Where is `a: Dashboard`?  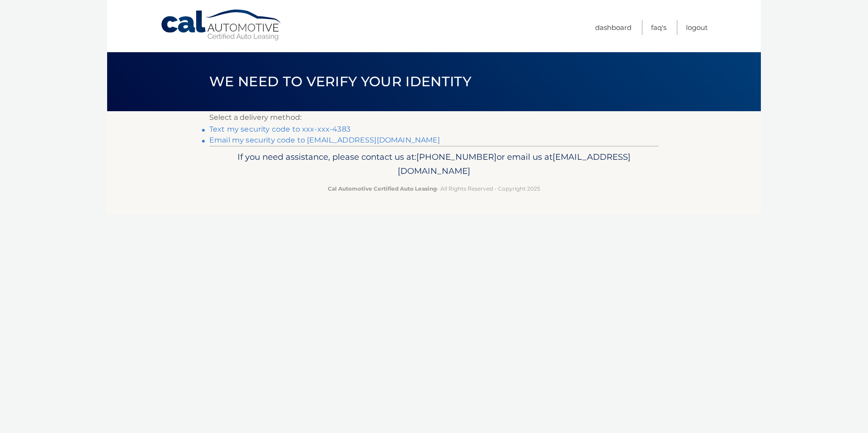
a: Dashboard is located at coordinates (614, 27).